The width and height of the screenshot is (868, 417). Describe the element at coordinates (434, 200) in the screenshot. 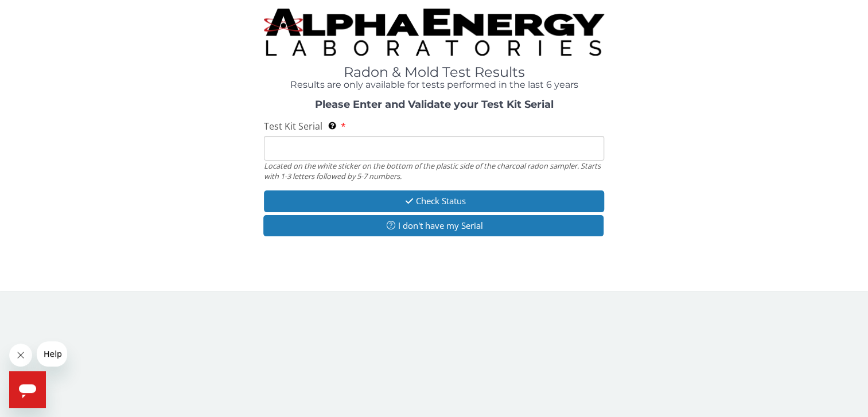

I see `button: Check Status` at that location.